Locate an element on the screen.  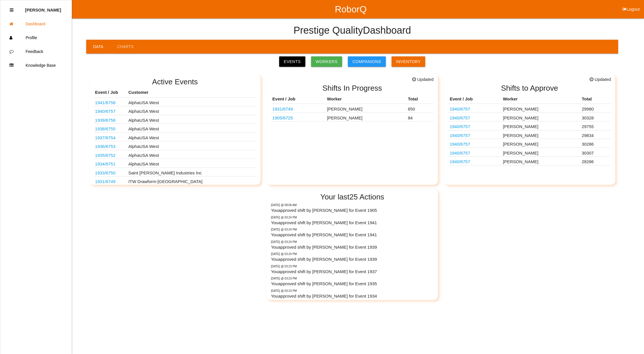
a: 1941/6758 is located at coordinates (105, 103).